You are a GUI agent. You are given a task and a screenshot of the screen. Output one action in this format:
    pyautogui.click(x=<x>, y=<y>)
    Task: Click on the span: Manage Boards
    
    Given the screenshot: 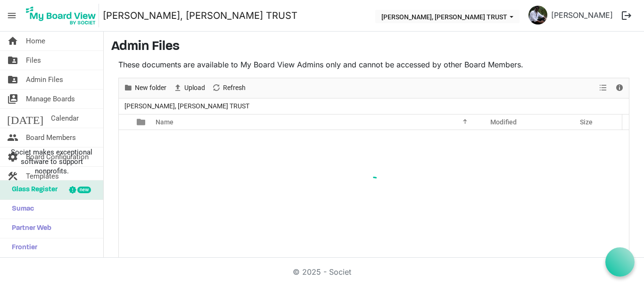 What is the action you would take?
    pyautogui.click(x=51, y=99)
    